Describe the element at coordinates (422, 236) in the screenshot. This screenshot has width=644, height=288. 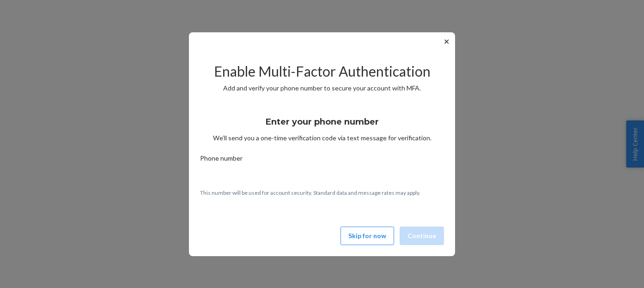
I see `button: Continue` at that location.